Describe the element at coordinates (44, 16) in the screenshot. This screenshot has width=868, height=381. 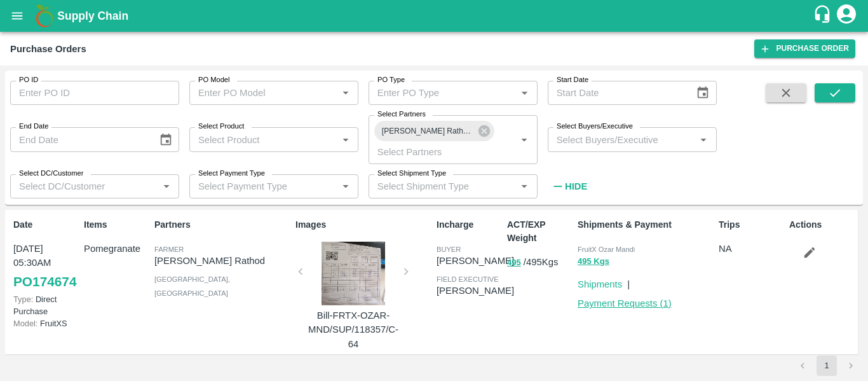
I see `img: logo` at that location.